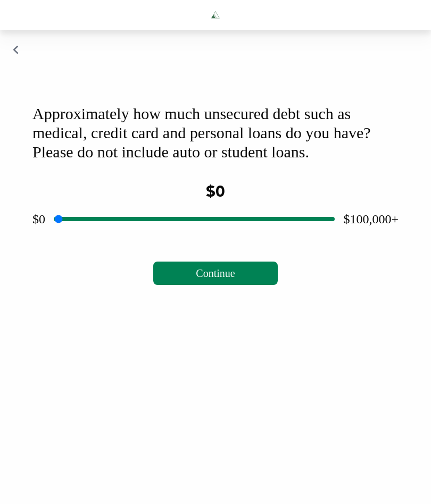 This screenshot has width=431, height=504. I want to click on img: Tryascend.com, so click(215, 16).